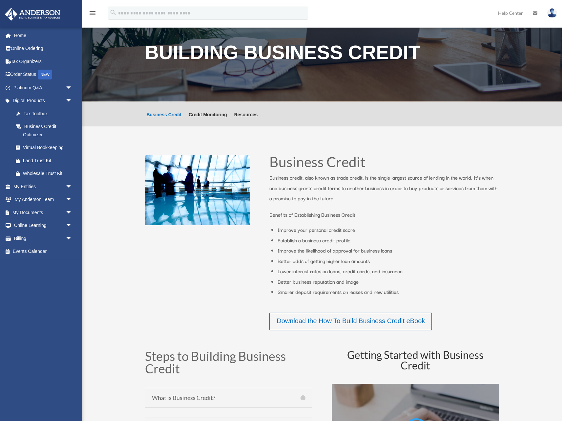 Image resolution: width=562 pixels, height=421 pixels. What do you see at coordinates (322, 54) in the screenshot?
I see `h1: Building Business Credit` at bounding box center [322, 54].